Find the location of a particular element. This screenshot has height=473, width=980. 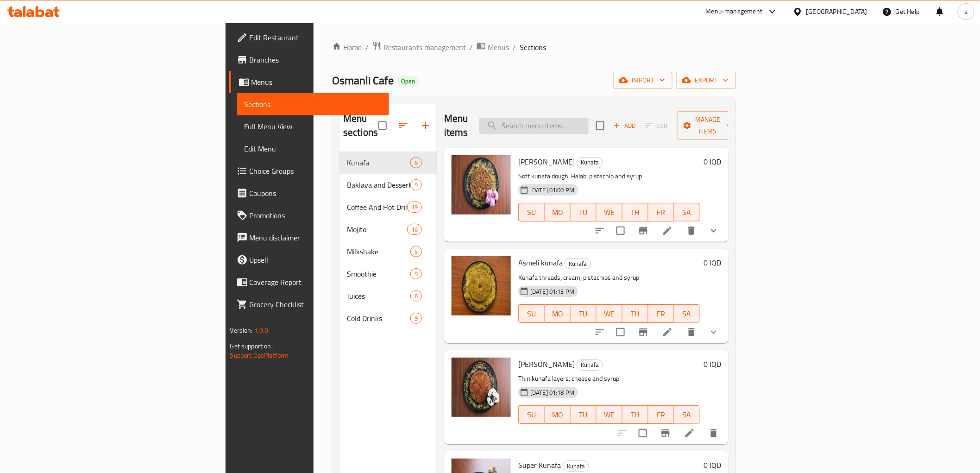

span: Sections is located at coordinates (313, 104).